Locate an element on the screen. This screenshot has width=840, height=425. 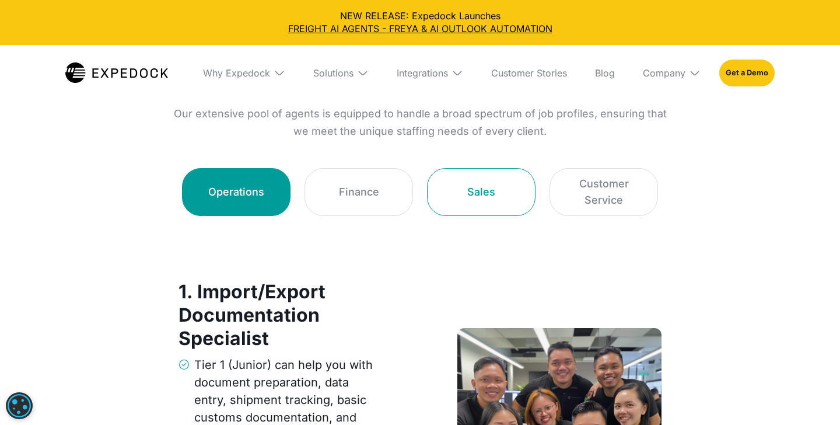
a: FREIGHT AI AGENTS - FREYA & AI OUTLOOK AUTOMATION is located at coordinates (420, 29).